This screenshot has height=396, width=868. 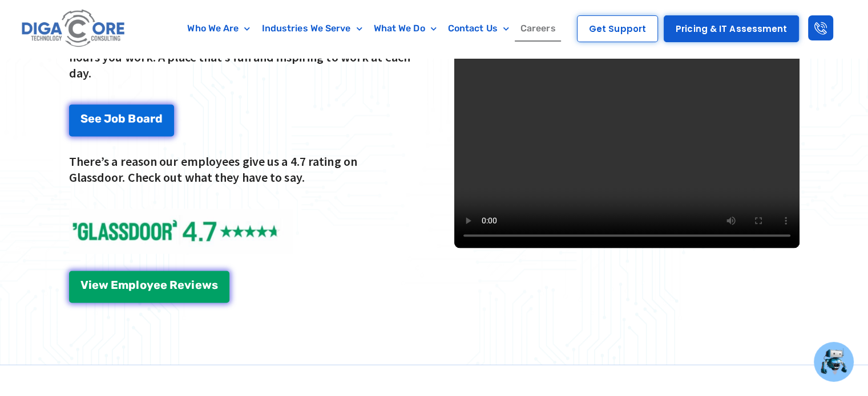 I want to click on span: m, so click(x=123, y=285).